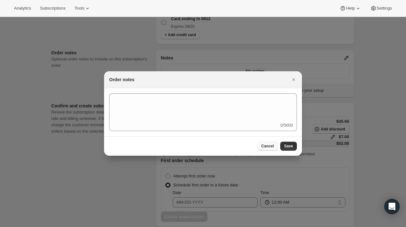 This screenshot has height=227, width=406. What do you see at coordinates (289, 146) in the screenshot?
I see `span: Save` at bounding box center [289, 146].